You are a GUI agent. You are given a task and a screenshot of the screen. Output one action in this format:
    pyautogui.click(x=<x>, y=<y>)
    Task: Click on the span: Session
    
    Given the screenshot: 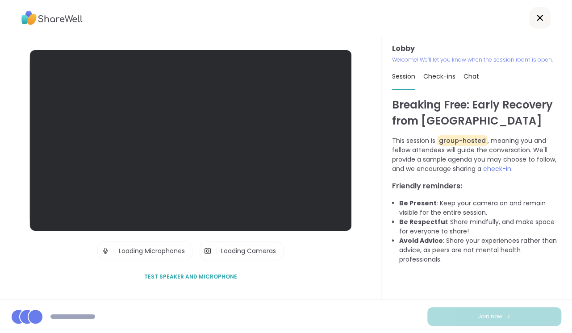 What is the action you would take?
    pyautogui.click(x=404, y=76)
    